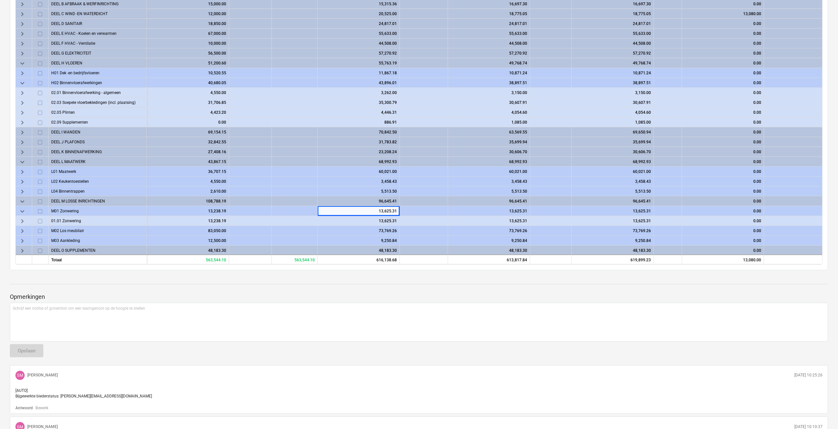  Describe the element at coordinates (359, 122) in the screenshot. I see `div: 886.91` at that location.